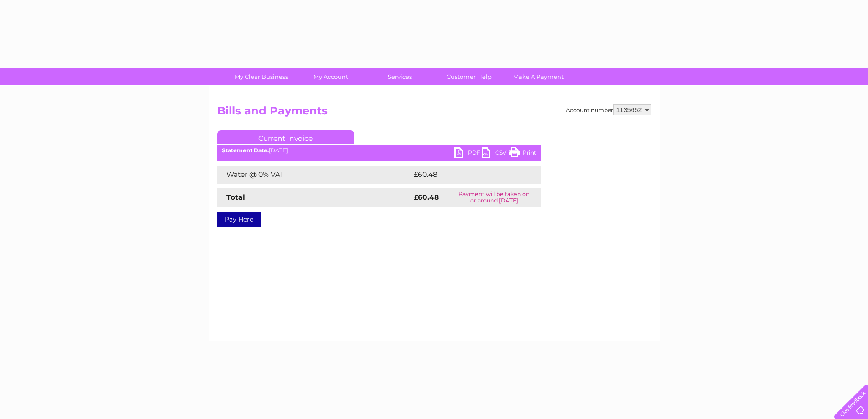 The width and height of the screenshot is (868, 419). What do you see at coordinates (236, 197) in the screenshot?
I see `strong: Total` at bounding box center [236, 197].